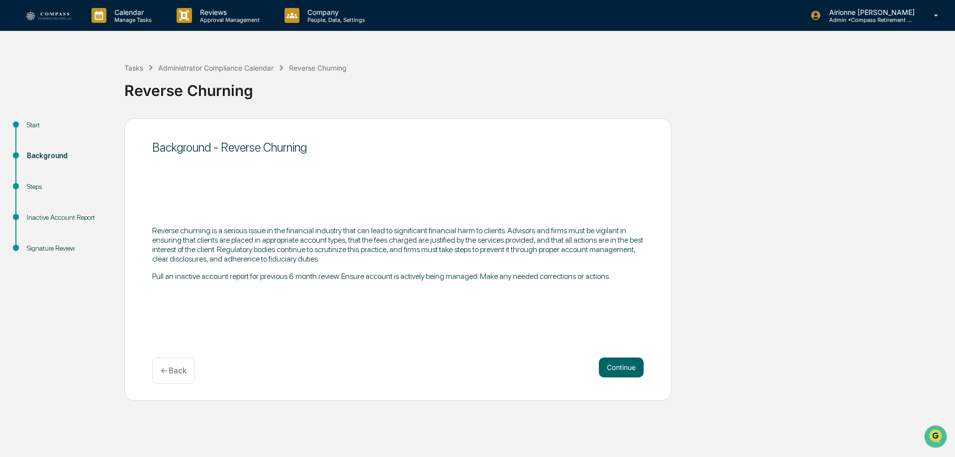 This screenshot has height=457, width=955. Describe the element at coordinates (68, 217) in the screenshot. I see `div: Inactive Account Report` at that location.